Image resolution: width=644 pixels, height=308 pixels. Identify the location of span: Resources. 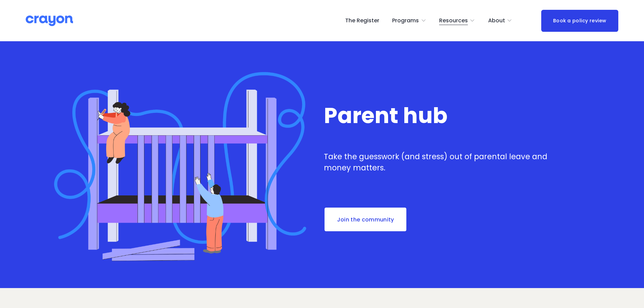
(453, 21).